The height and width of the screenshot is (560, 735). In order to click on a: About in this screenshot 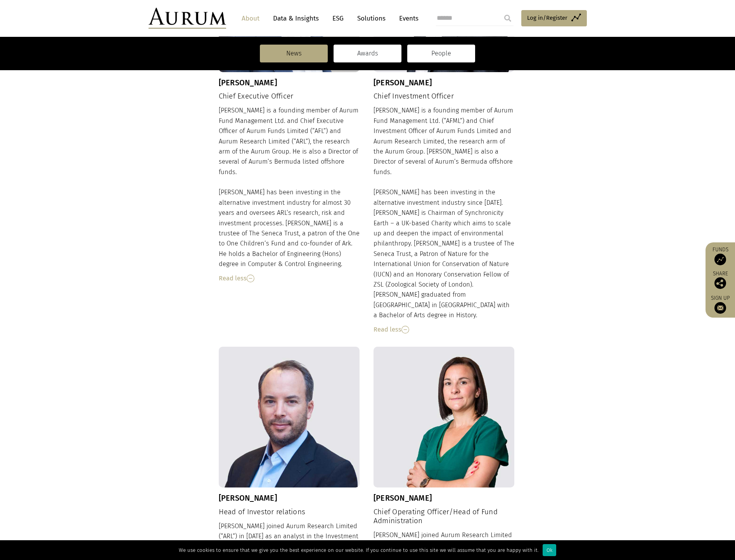, I will do `click(251, 18)`.